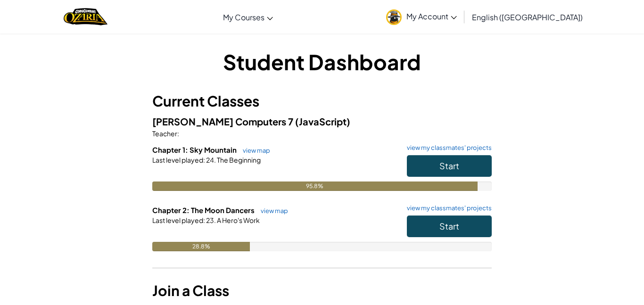  What do you see at coordinates (315, 186) in the screenshot?
I see `div: 95.8%` at bounding box center [315, 186].